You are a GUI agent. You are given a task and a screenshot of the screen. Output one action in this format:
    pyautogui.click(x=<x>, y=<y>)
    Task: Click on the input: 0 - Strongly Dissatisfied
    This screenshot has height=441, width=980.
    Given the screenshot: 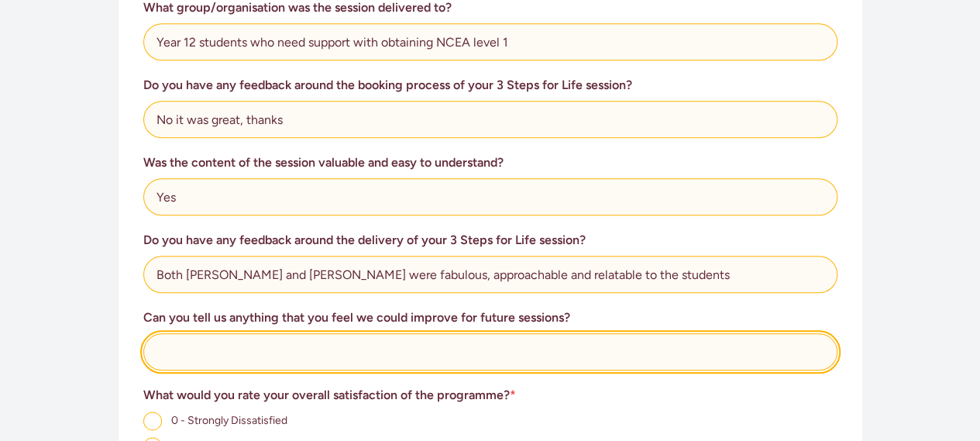 What is the action you would take?
    pyautogui.click(x=153, y=421)
    